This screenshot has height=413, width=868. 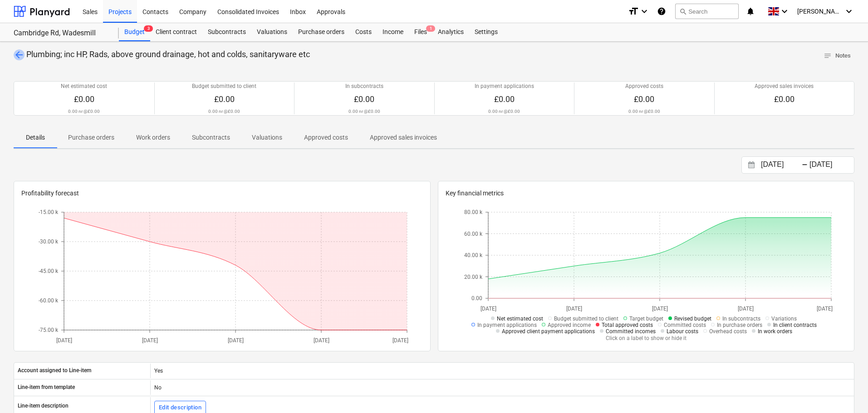 I want to click on tspan: -30.00 k, so click(x=49, y=242).